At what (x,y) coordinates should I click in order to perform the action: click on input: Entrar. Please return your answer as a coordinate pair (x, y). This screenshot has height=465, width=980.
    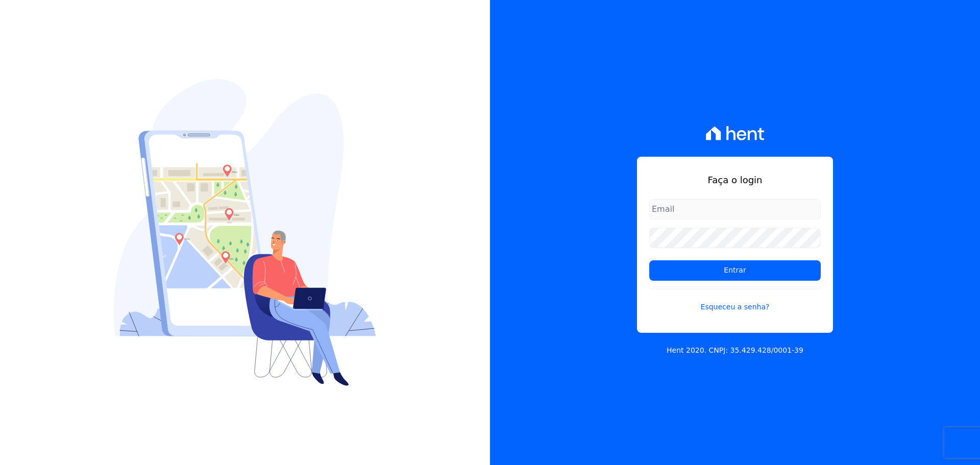
    Looking at the image, I should click on (735, 270).